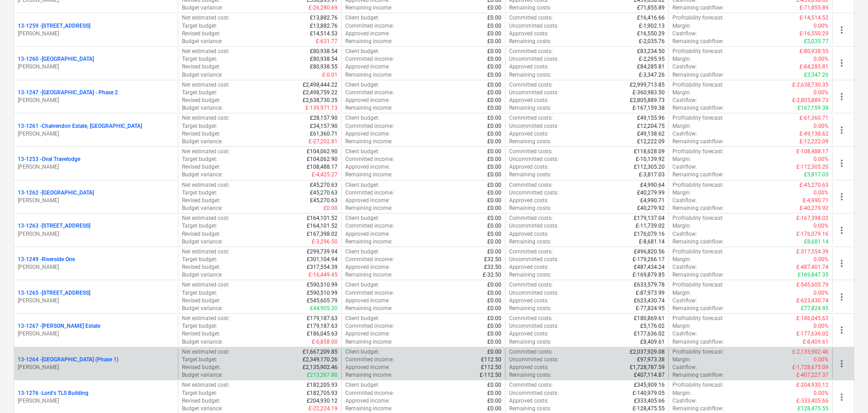  What do you see at coordinates (322, 151) in the screenshot?
I see `p: £104,062.90` at bounding box center [322, 151].